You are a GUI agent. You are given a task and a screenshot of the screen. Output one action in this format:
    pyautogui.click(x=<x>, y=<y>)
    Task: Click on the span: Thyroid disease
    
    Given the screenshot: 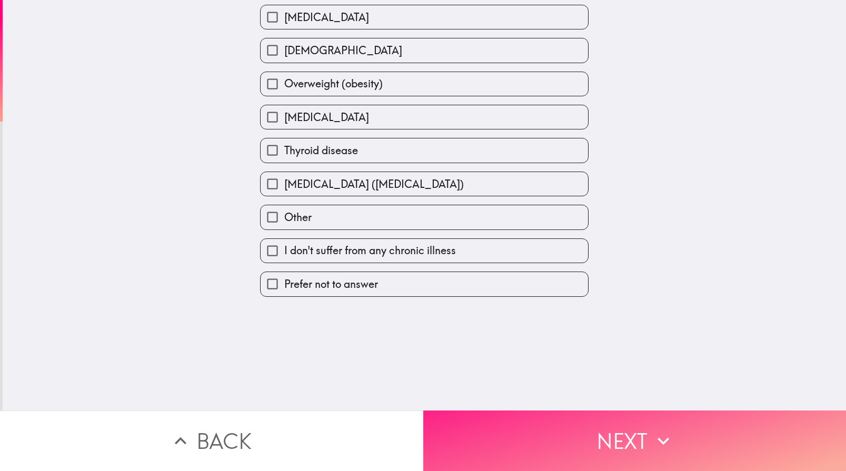 What is the action you would take?
    pyautogui.click(x=321, y=151)
    